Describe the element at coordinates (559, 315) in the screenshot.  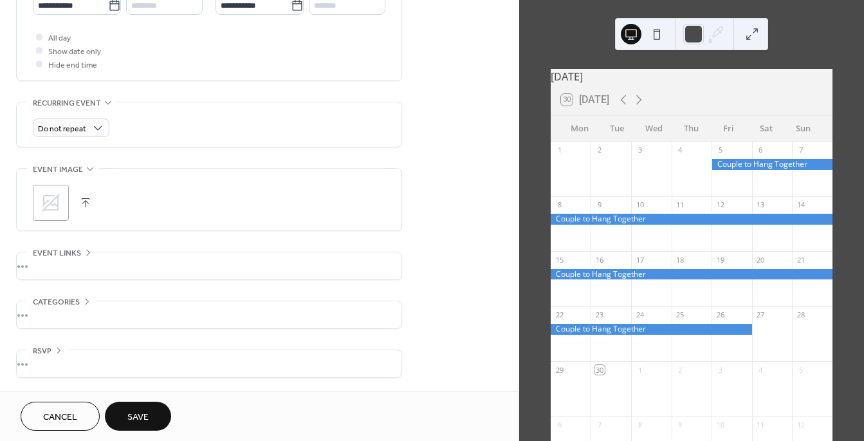
I see `div: 22` at that location.